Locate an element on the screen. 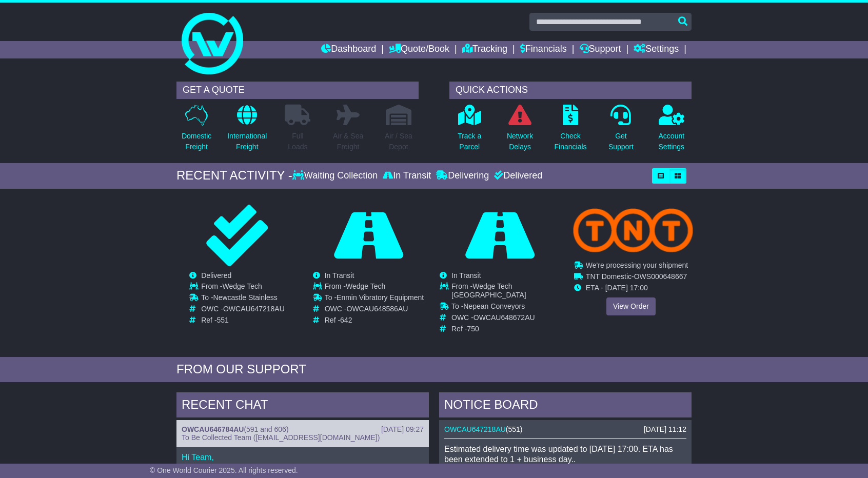 This screenshot has height=478, width=868. div: RECENT CHAT is located at coordinates (303, 407).